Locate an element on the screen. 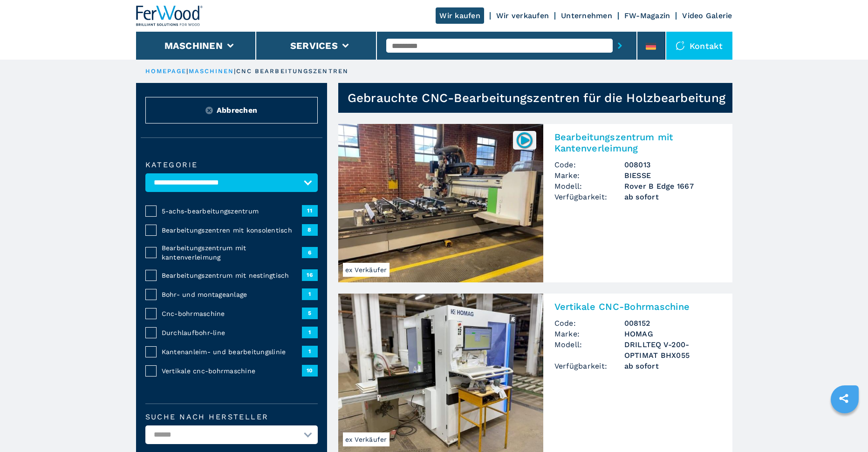  h3: 008152 is located at coordinates (673, 323).